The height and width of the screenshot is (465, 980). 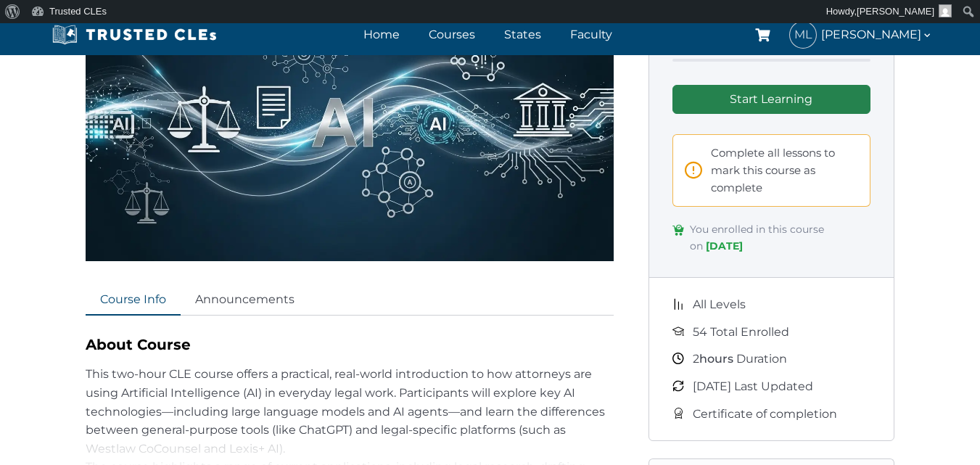 I want to click on a: States, so click(x=523, y=34).